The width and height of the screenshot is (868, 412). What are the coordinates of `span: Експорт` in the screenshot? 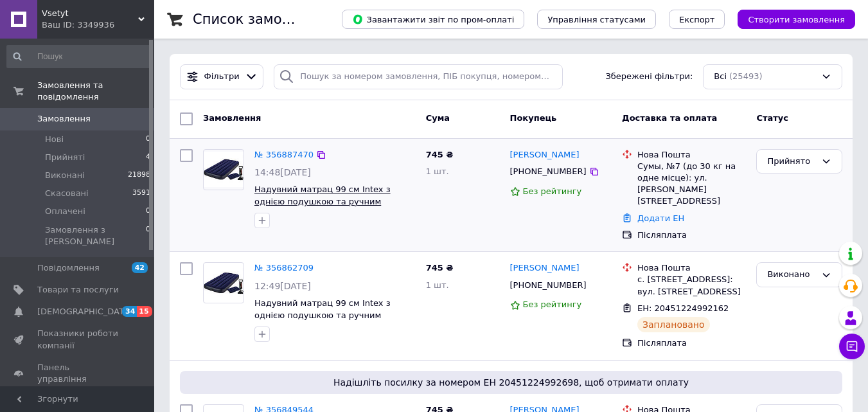 It's located at (697, 19).